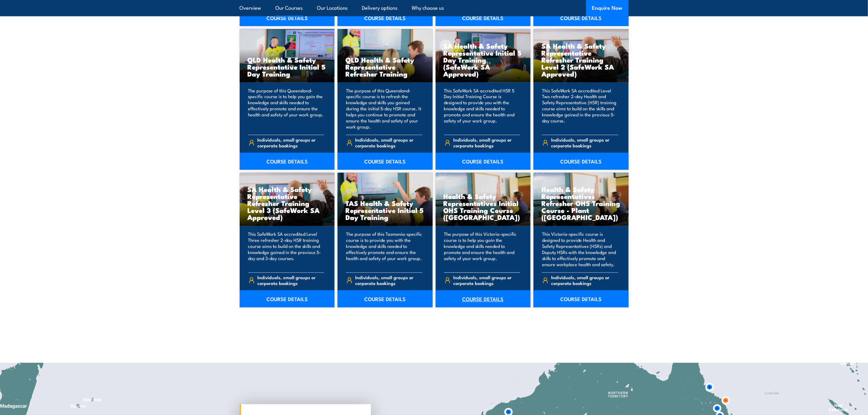  I want to click on p: The purpose of this Victoria-specific course is to help you gain the knowledge and skills needed ..., so click(482, 249).